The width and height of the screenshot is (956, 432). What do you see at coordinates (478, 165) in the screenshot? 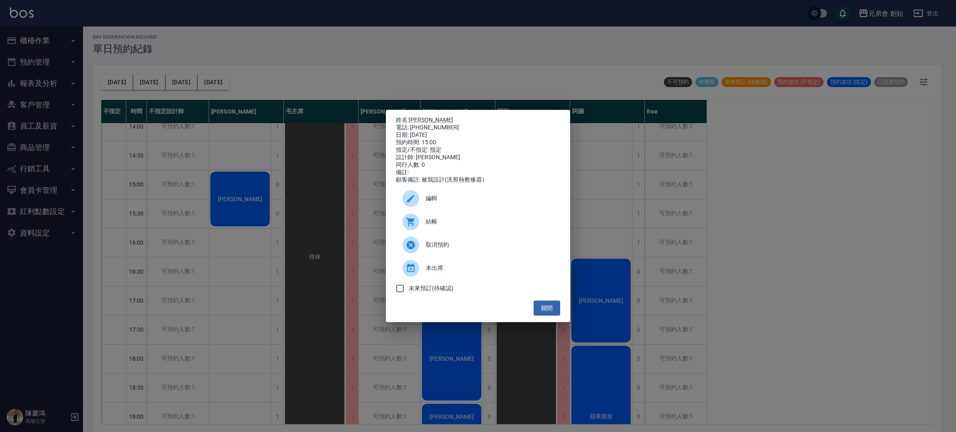
I see `div: 同行人數: 0` at bounding box center [478, 165].